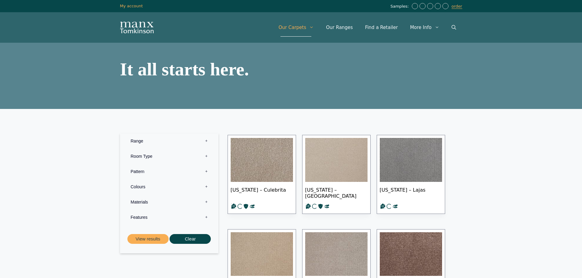 This screenshot has height=278, width=582. What do you see at coordinates (400, 6) in the screenshot?
I see `span: Samples:` at bounding box center [400, 6].